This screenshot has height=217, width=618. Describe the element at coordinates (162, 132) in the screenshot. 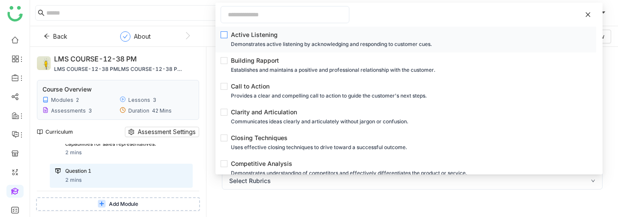

I see `button: Assessment Settings` at that location.